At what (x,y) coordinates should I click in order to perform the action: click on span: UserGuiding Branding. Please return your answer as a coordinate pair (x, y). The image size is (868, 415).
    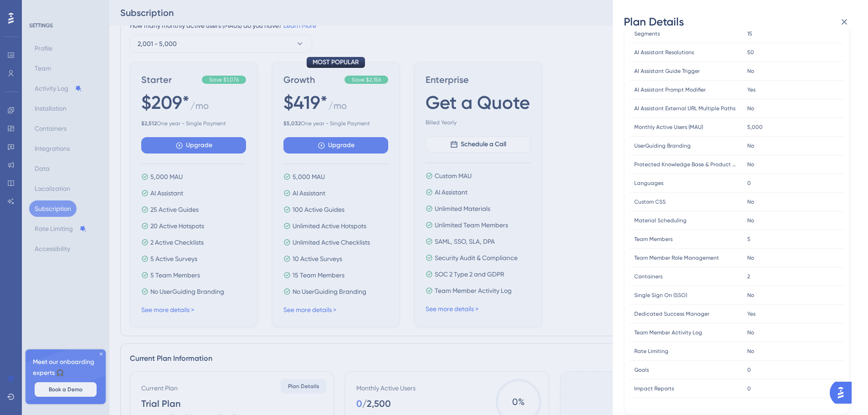
    Looking at the image, I should click on (663, 146).